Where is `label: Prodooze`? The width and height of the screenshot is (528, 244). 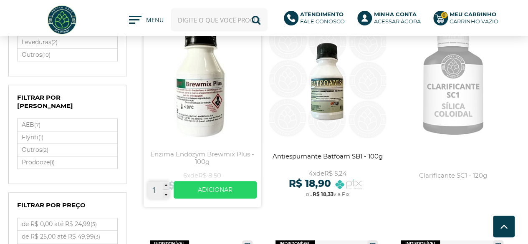 label: Prodooze is located at coordinates (67, 162).